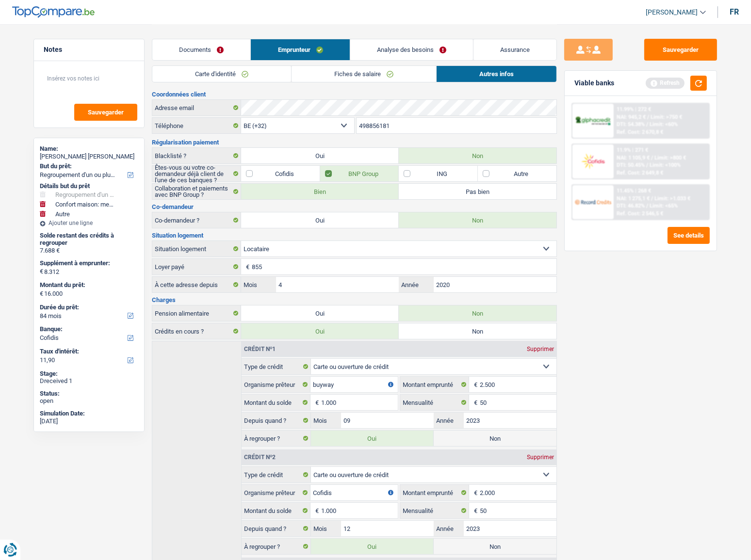  Describe the element at coordinates (672, 198) in the screenshot. I see `span: Limit: >1.033 €` at that location.